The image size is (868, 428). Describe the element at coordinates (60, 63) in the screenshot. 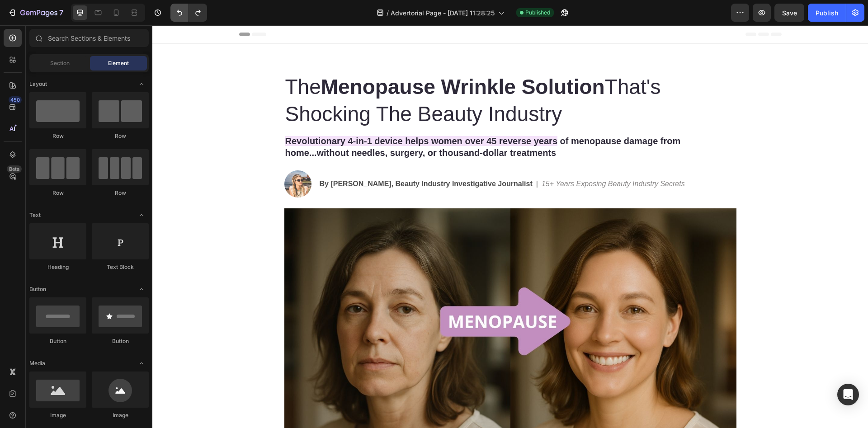

I see `span: Section` at that location.